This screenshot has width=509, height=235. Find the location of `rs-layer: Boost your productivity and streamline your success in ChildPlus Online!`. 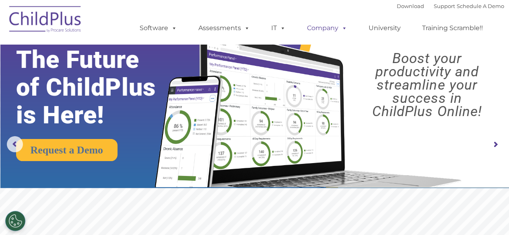

rs-layer: Boost your productivity and streamline your success in ChildPlus Online! is located at coordinates (427, 85).